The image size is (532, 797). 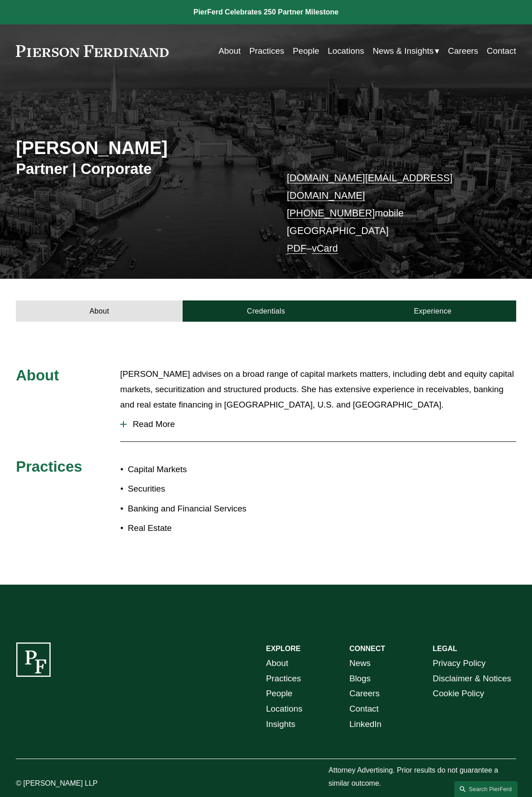 What do you see at coordinates (486, 789) in the screenshot?
I see `a: Search this site` at bounding box center [486, 789].